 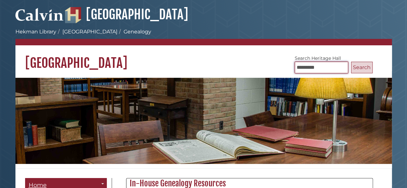 What do you see at coordinates (36, 32) in the screenshot?
I see `a: Hekman Library` at bounding box center [36, 32].